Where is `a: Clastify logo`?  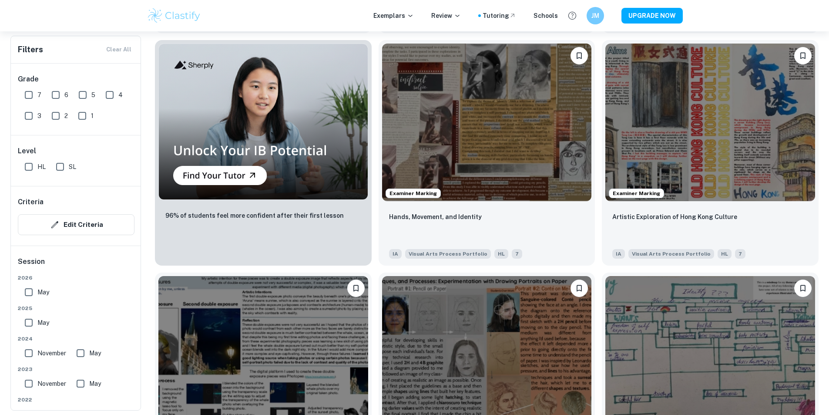
a: Clastify logo is located at coordinates (174, 16).